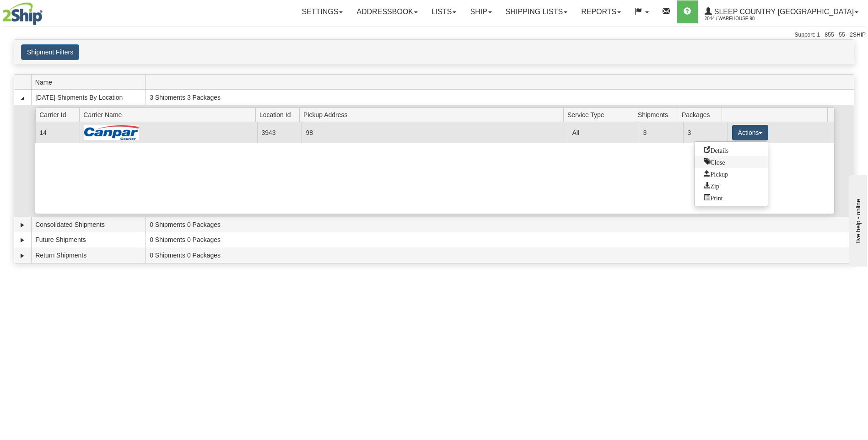 Image resolution: width=868 pixels, height=440 pixels. Describe the element at coordinates (280, 114) in the screenshot. I see `span: Location Id` at that location.